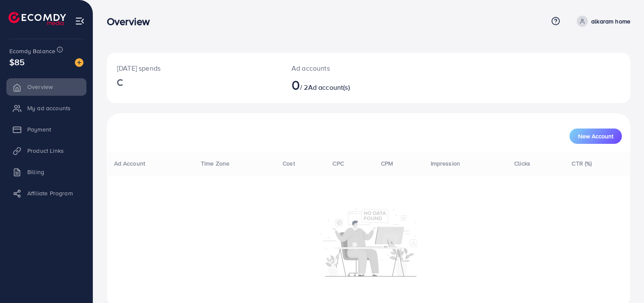 The width and height of the screenshot is (644, 303). I want to click on h2: / 2, so click(347, 85).